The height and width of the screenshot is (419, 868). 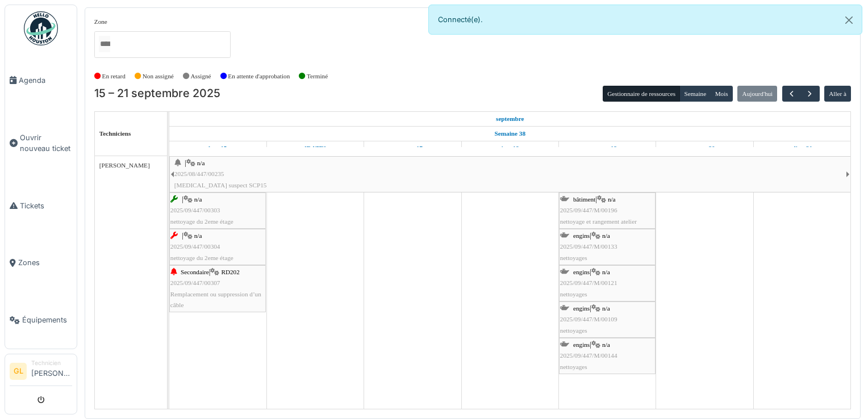 What do you see at coordinates (588, 320) in the screenshot?
I see `span: 2025/09/447/M/00109` at bounding box center [588, 320].